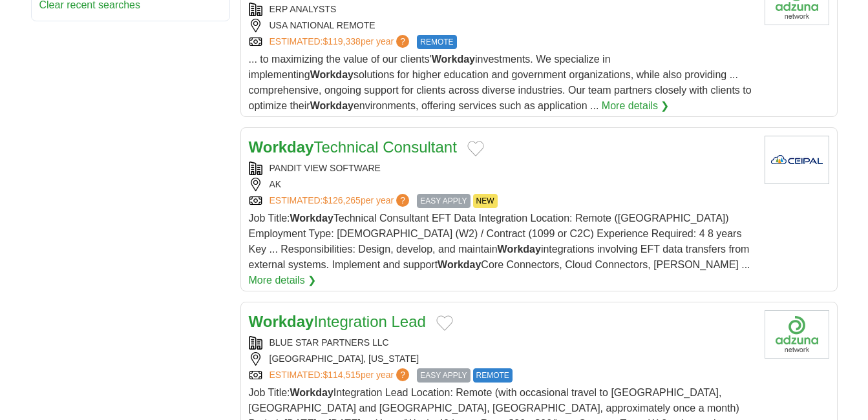 The height and width of the screenshot is (420, 868). I want to click on a: ESTIMATED:$114,515per year?, so click(340, 375).